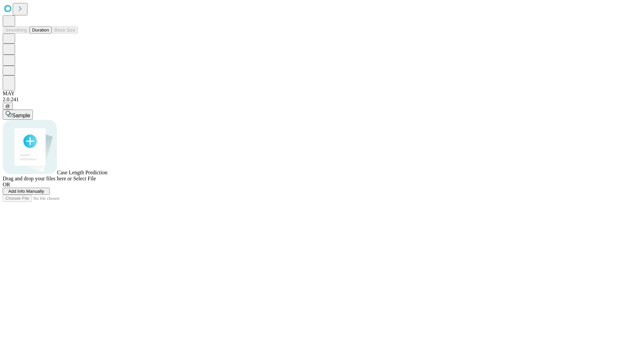  Describe the element at coordinates (322, 99) in the screenshot. I see `div: 2.0.241` at that location.